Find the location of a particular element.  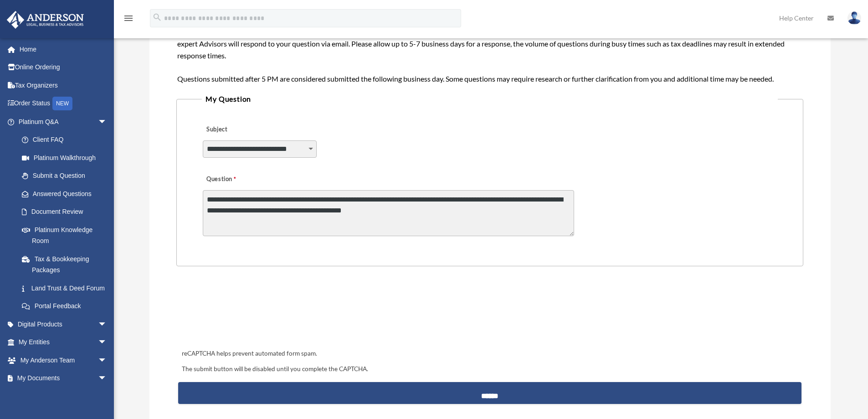

label: Question is located at coordinates (238, 179).